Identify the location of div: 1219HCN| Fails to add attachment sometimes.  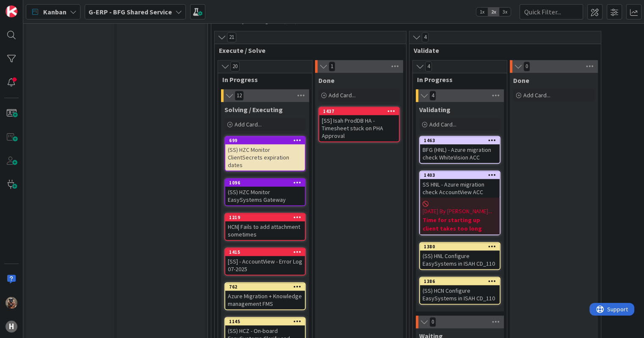
(265, 227).